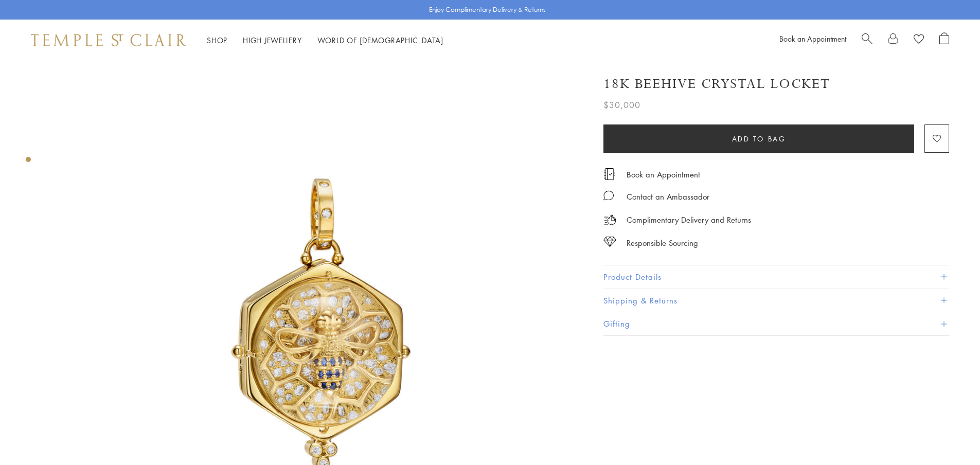 This screenshot has height=465, width=980. I want to click on div: Product gallery navigation, so click(28, 162).